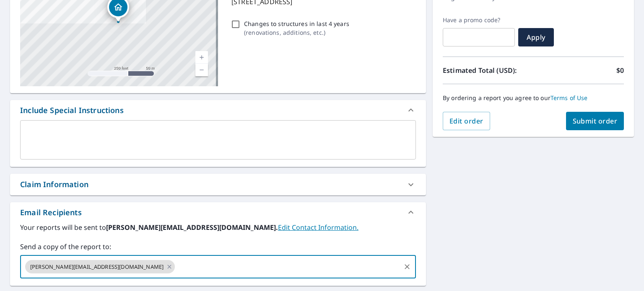  What do you see at coordinates (533, 98) in the screenshot?
I see `p: By ordering a report you agree to our` at bounding box center [533, 98].